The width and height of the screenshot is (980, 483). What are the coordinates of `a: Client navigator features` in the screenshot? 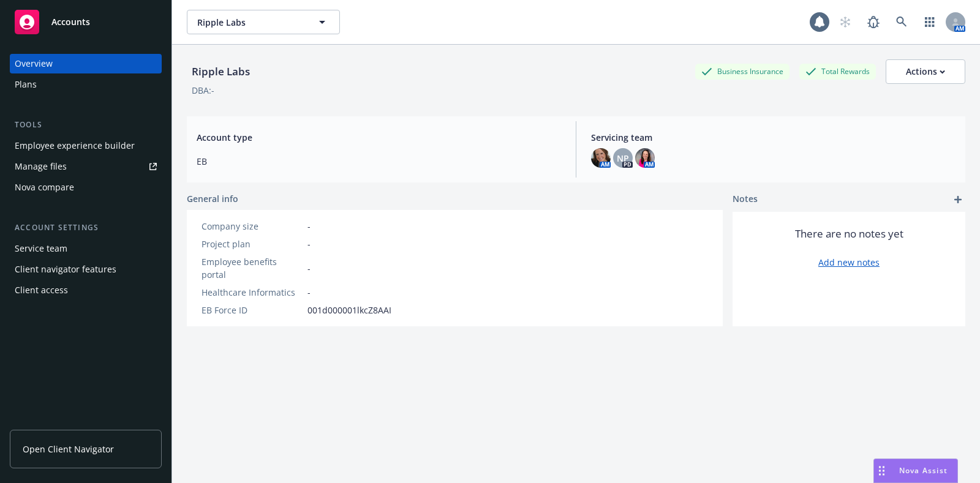 It's located at (85, 269).